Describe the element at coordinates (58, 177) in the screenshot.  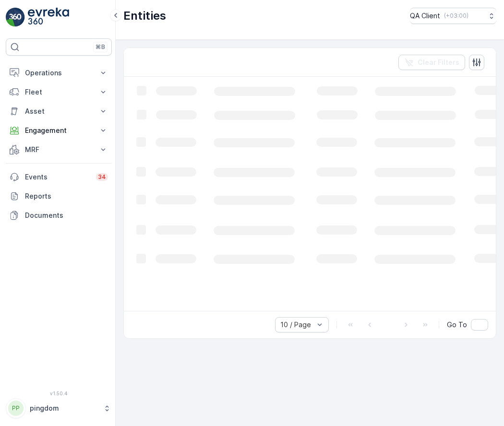
I see `p: Events` at that location.